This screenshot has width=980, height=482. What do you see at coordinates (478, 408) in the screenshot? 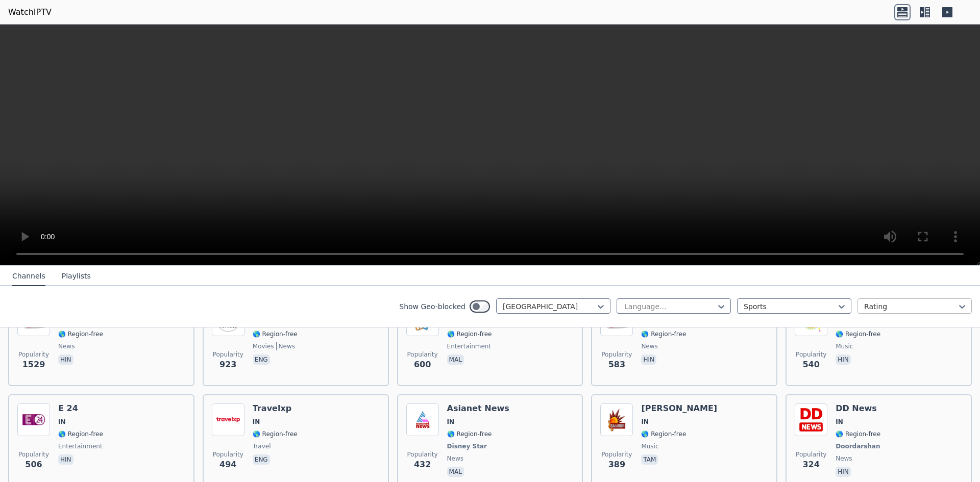
I see `h6: Asianet News` at bounding box center [478, 408].